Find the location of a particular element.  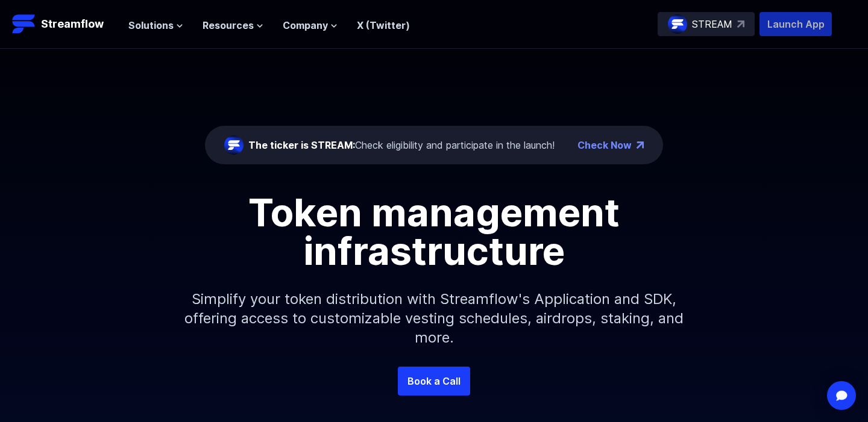

p: Simplify your token distribution with Streamflow's Application and SDK, offering access to custom... is located at coordinates (434, 319).